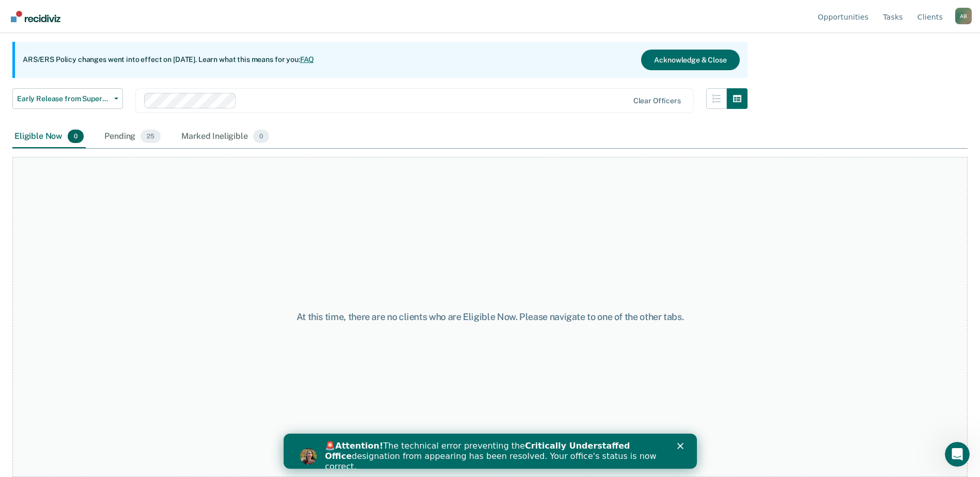  Describe the element at coordinates (399, 12) in the screenshot. I see `div: Close` at that location.